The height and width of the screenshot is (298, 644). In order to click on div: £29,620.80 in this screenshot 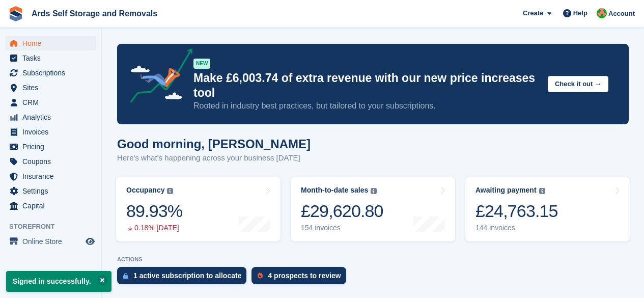, I will do `click(342, 211)`.